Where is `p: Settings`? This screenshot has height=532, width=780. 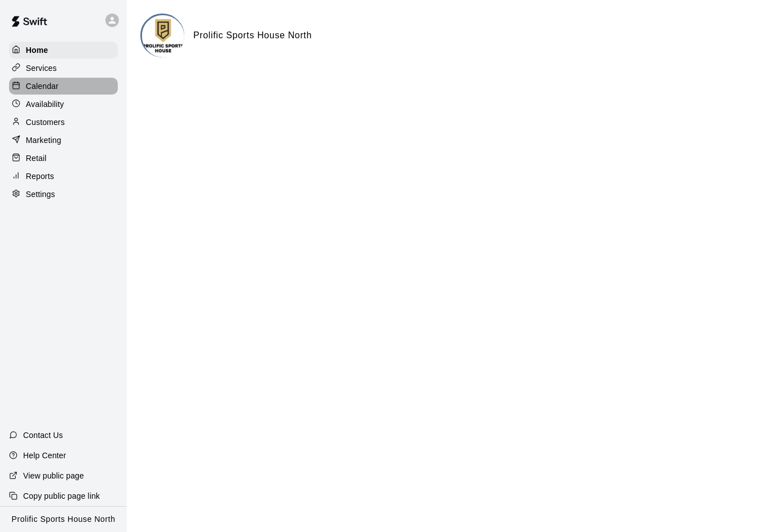 p: Settings is located at coordinates (41, 194).